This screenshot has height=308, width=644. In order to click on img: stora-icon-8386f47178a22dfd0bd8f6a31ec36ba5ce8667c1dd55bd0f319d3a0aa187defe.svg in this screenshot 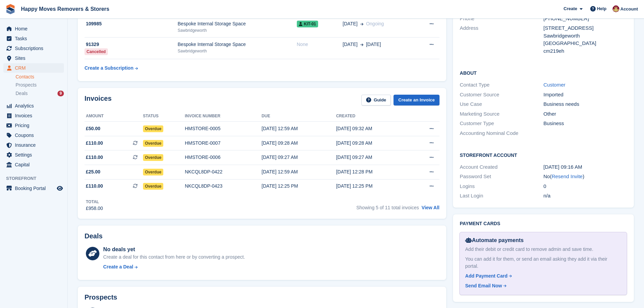, I will do `click(10, 9)`.